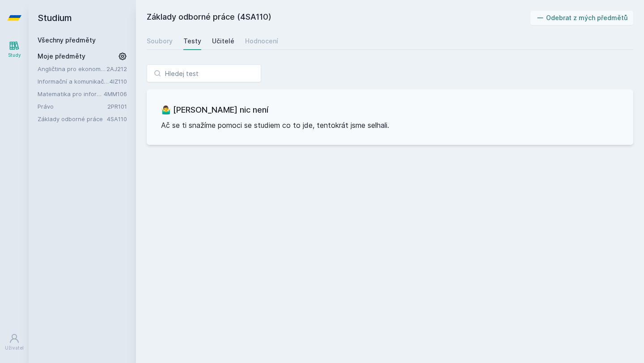 This screenshot has height=363, width=644. I want to click on button: Odebrat z mých předmětů, so click(582, 18).